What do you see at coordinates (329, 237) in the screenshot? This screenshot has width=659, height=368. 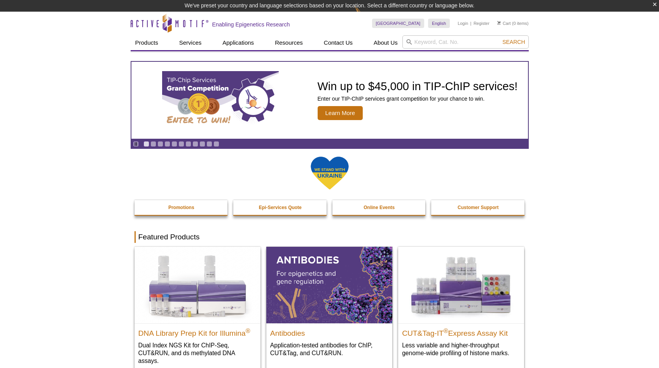 I see `h2: Featured Products` at bounding box center [329, 237].